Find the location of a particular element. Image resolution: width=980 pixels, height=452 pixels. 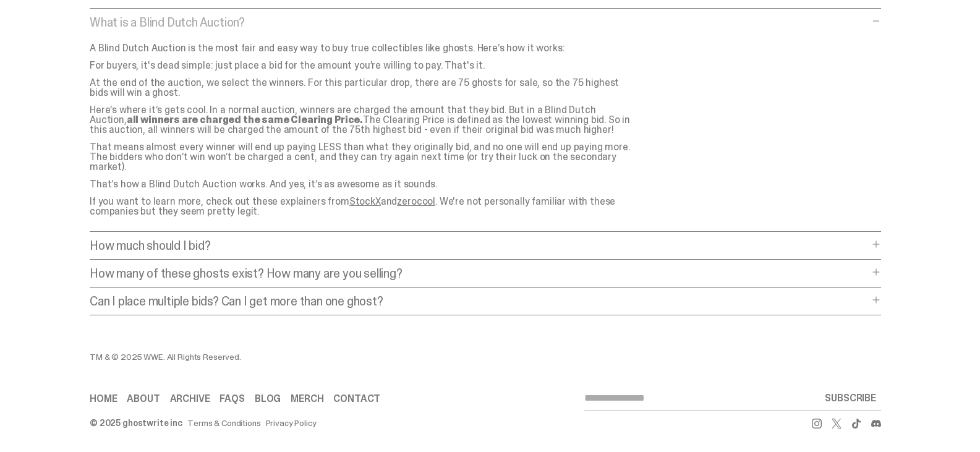

p: If you want to learn more, check out these explainers from and . We're not personally familiar wi... is located at coordinates (362, 206).